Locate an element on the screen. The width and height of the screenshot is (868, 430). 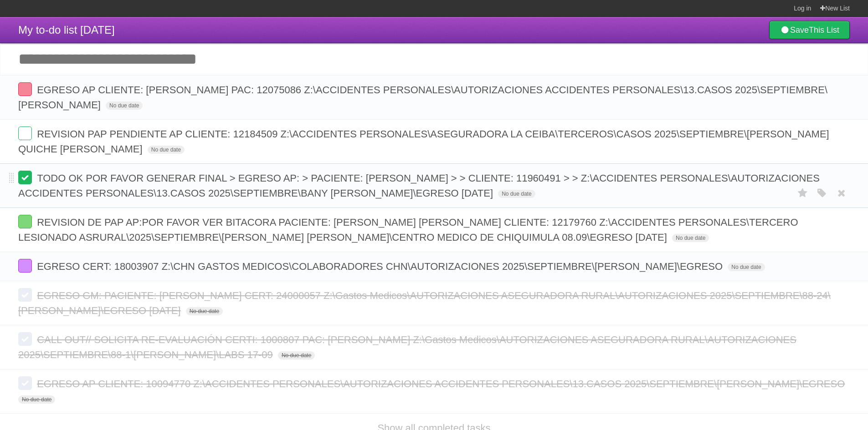
span: EGRESO AP CLIENTE: 10094770 Z:\ACCIDENTES PERSONALES\AUTORIZACIONES ACCIDENTES PERSONALES\13.CASO... is located at coordinates (442, 384).